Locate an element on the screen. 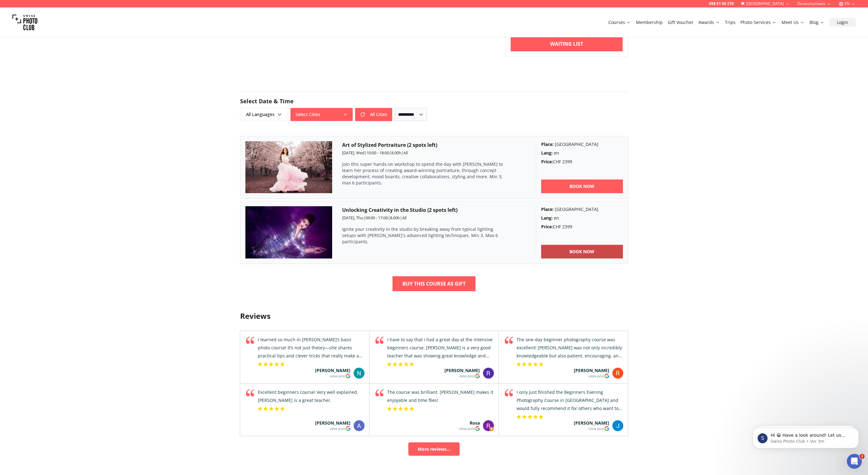  a: Meet Us is located at coordinates (793, 22).